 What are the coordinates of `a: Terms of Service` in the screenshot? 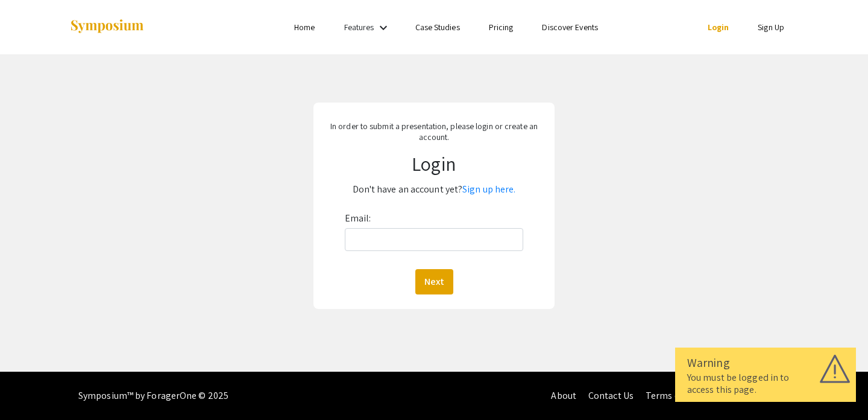 It's located at (680, 395).